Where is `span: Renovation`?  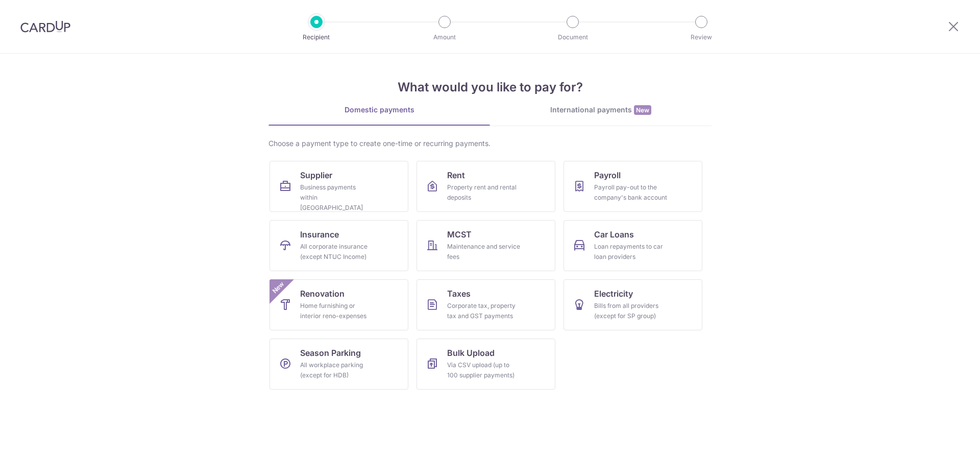 span: Renovation is located at coordinates (322, 294).